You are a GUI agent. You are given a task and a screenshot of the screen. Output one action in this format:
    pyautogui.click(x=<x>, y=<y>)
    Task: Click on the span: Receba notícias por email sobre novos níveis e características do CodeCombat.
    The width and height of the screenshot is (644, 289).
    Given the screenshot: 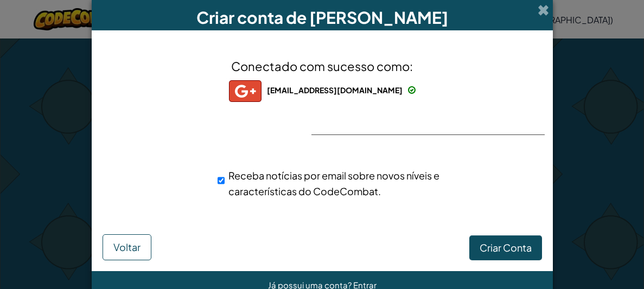 What is the action you would take?
    pyautogui.click(x=334, y=183)
    